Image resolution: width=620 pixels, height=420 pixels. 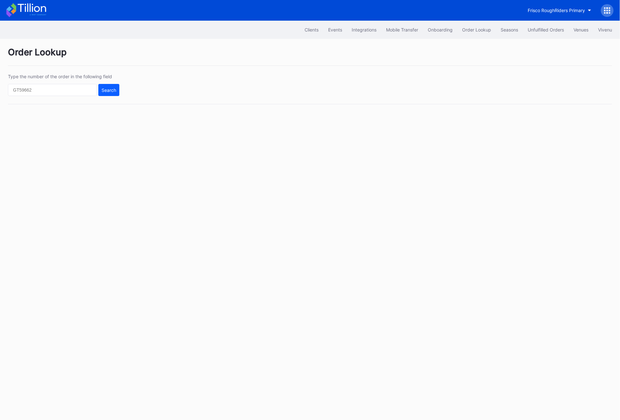 What do you see at coordinates (52, 90) in the screenshot?
I see `input: GT59662` at bounding box center [52, 90].